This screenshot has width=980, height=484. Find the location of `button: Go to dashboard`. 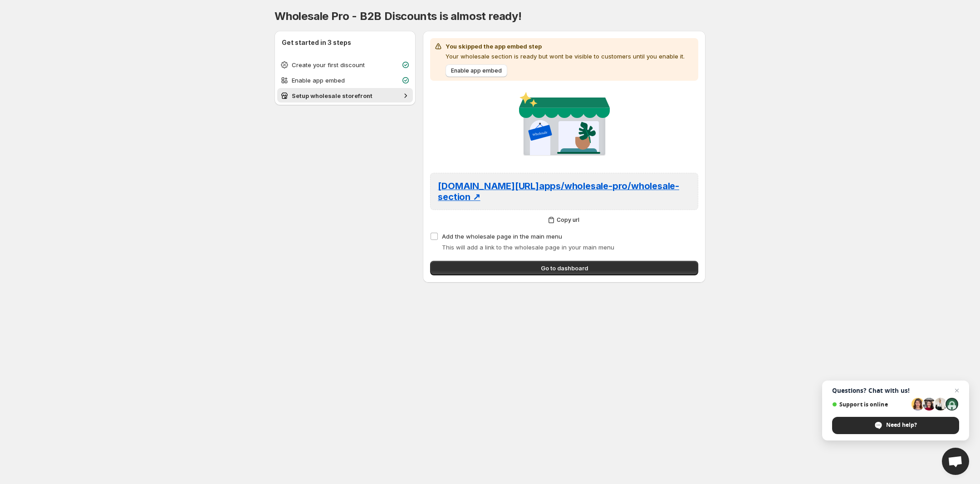

button: Go to dashboard is located at coordinates (564, 268).